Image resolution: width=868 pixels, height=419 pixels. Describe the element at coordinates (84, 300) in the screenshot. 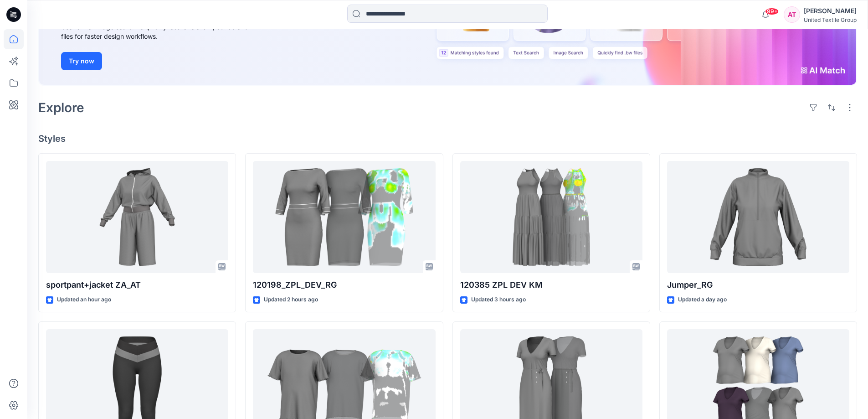

I see `p: Updated an hour ago` at that location.